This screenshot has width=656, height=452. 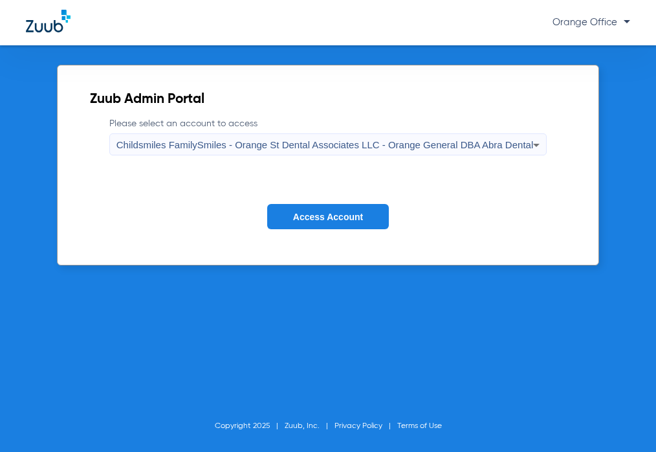 I want to click on h2: Zuub Admin Portal, so click(x=328, y=100).